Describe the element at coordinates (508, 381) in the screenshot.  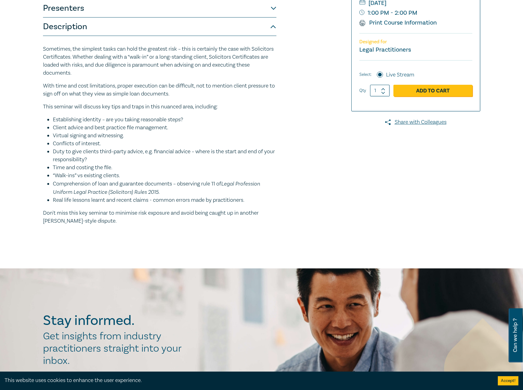
I see `button: Accept cookies` at that location.